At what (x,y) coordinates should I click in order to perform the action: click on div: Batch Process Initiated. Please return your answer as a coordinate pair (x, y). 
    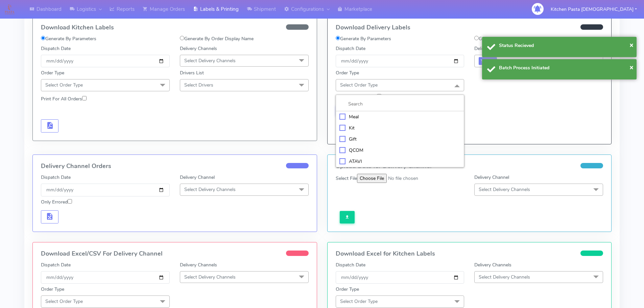
    Looking at the image, I should click on (565, 68).